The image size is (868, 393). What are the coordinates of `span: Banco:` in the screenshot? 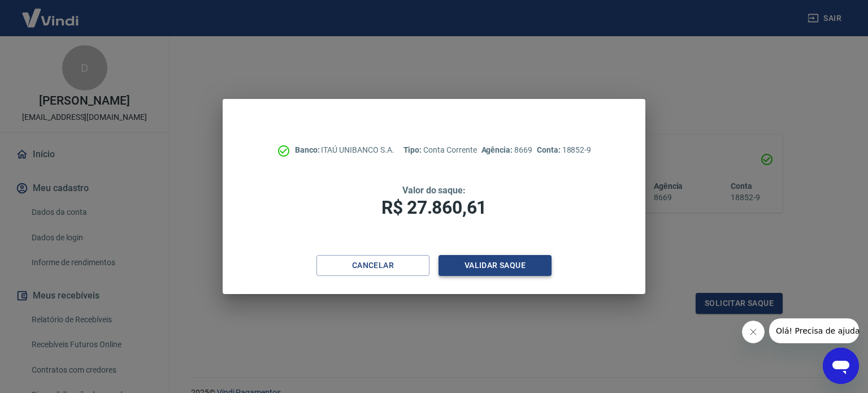 It's located at (308, 150).